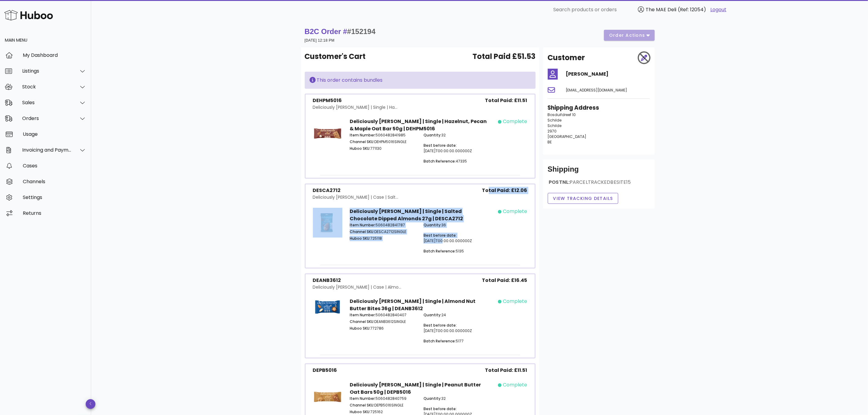 The image size is (868, 415). Describe the element at coordinates (55, 165) in the screenshot. I see `div: Cases` at that location.